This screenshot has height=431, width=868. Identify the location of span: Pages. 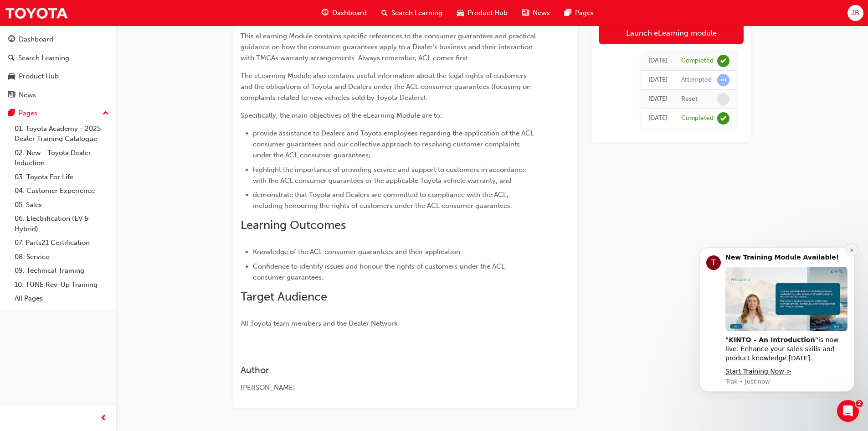
(584, 13).